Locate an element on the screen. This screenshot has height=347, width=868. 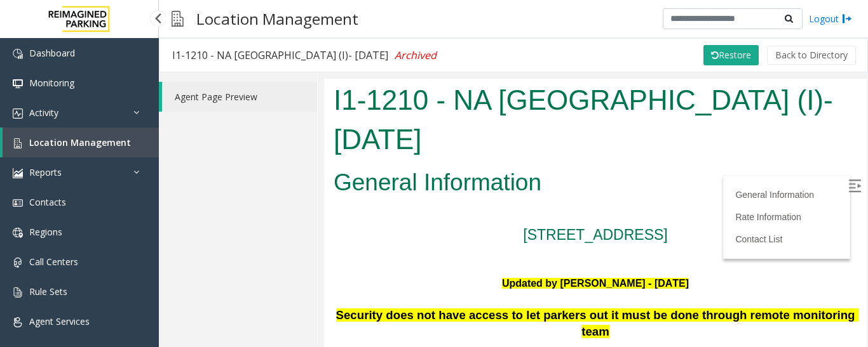
span: Location Management is located at coordinates (80, 142).